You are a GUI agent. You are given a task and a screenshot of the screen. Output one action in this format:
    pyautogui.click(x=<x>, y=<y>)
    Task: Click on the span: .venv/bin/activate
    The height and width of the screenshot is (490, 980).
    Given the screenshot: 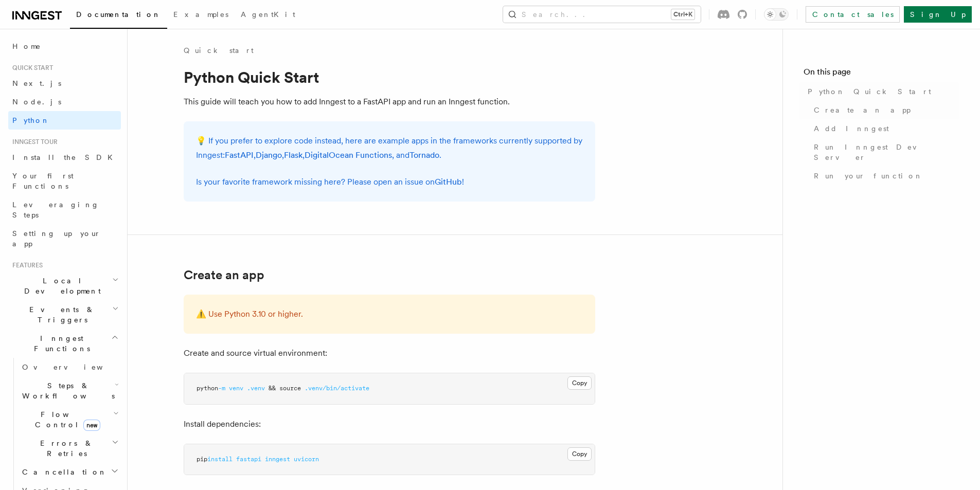 What is the action you would take?
    pyautogui.click(x=337, y=389)
    